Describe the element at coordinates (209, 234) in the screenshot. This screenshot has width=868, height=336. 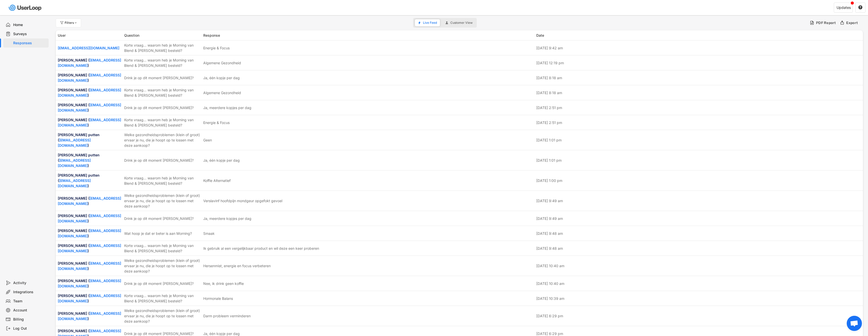
I see `div: Smaak` at that location.